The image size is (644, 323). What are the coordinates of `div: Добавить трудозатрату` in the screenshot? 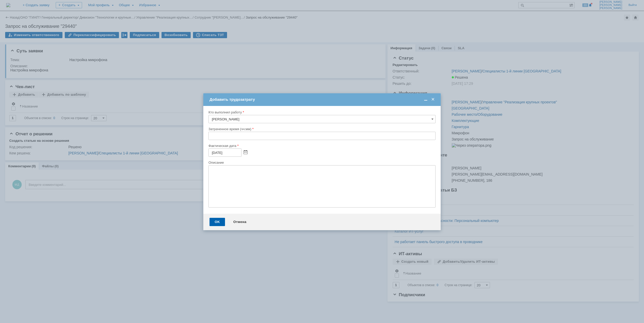 It's located at (323, 100).